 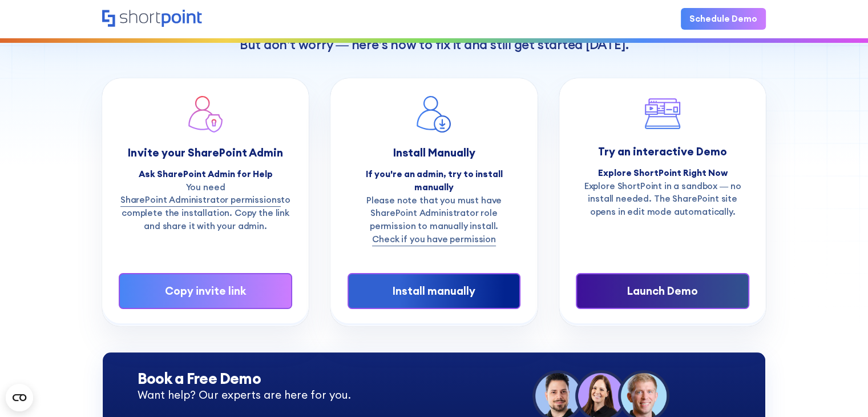 I want to click on a: Launch Demo, so click(x=662, y=291).